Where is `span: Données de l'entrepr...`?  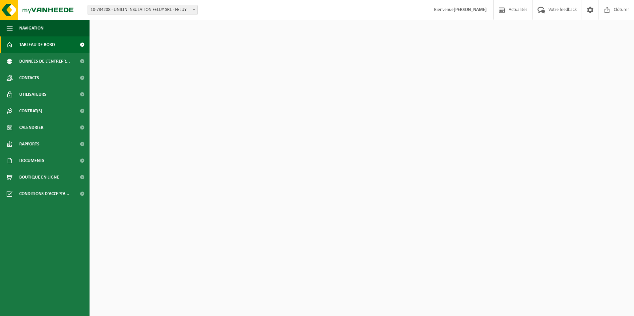 span: Données de l'entrepr... is located at coordinates (44, 61).